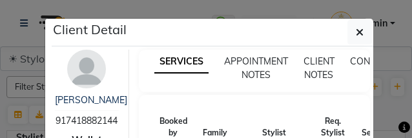  I want to click on img: avatar, so click(87, 69).